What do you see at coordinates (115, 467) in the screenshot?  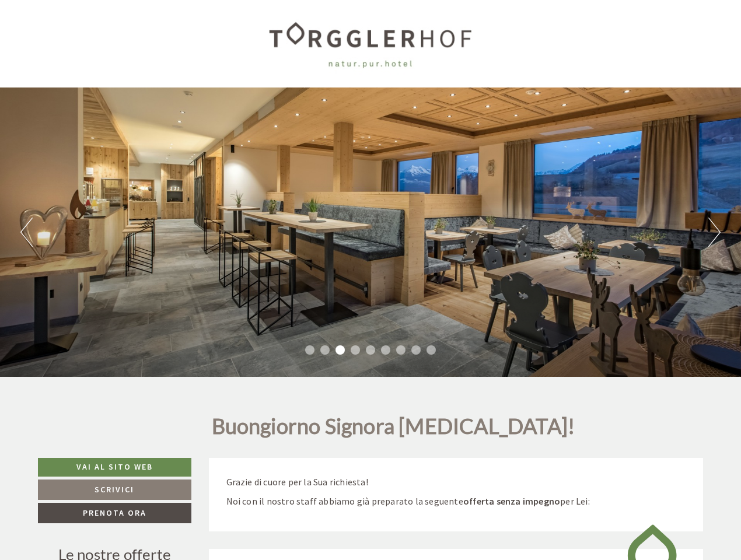 I see `a: Vai al sito web` at bounding box center [115, 467].